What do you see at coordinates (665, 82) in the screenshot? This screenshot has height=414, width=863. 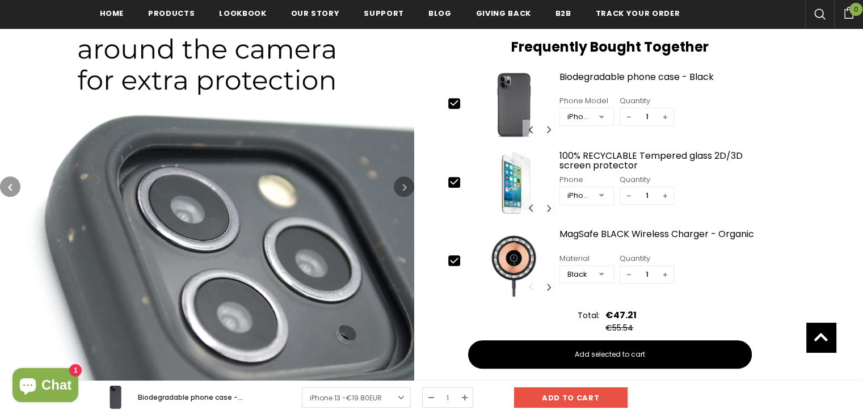 I see `a: Biodegradable phone case - Black` at bounding box center [665, 82].